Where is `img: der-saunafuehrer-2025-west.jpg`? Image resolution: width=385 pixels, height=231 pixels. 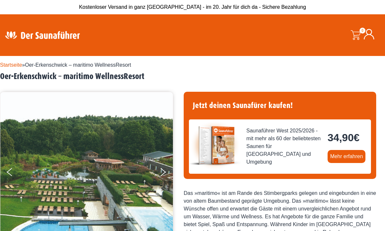 img: der-saunafuehrer-2025-west.jpg is located at coordinates (215, 146).